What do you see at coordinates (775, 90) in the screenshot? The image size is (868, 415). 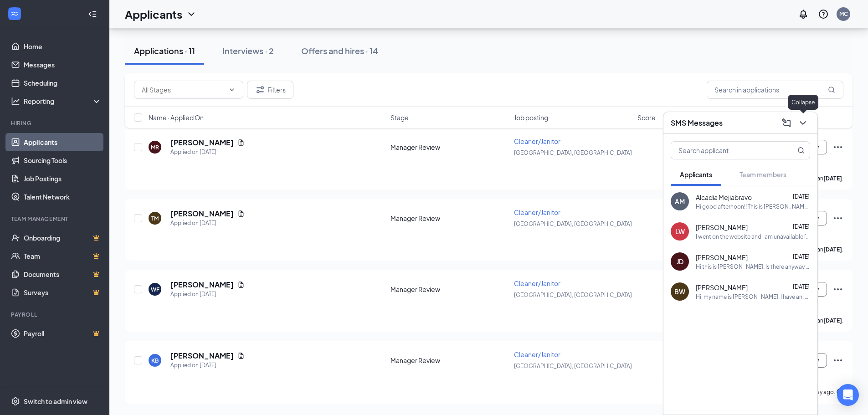 I see `input: Search in applications` at bounding box center [775, 90].